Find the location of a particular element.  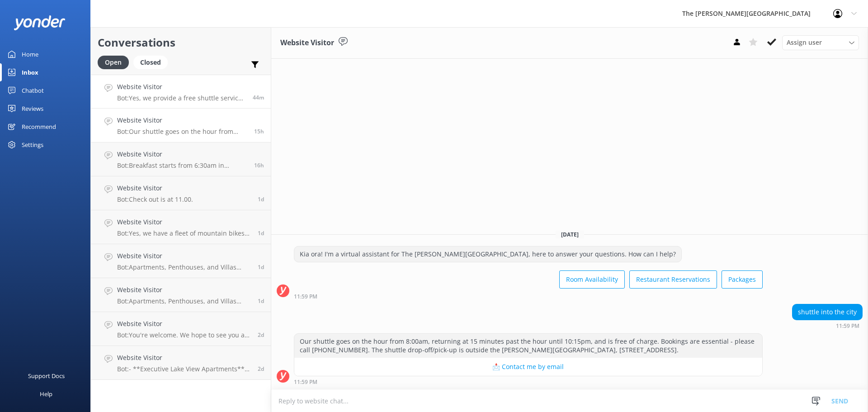

span: Sep 03 2025 10:08pm (UTC +12:00) Pacific/Auckland is located at coordinates (261, 369).